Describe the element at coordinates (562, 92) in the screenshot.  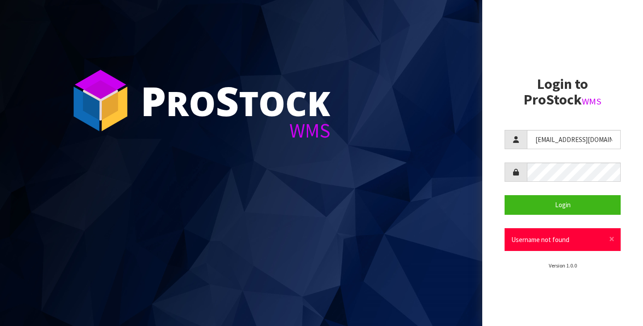
I see `h2: Login to ProStock` at that location.